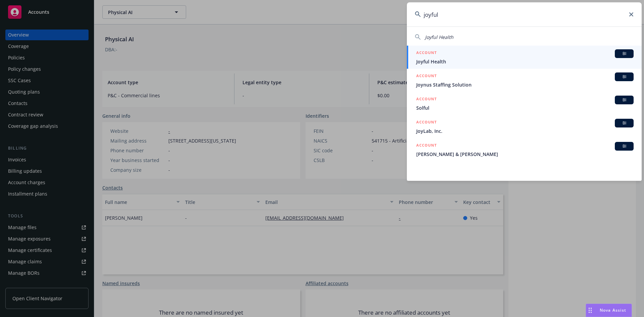  I want to click on span: JoyLab, Inc., so click(525, 131).